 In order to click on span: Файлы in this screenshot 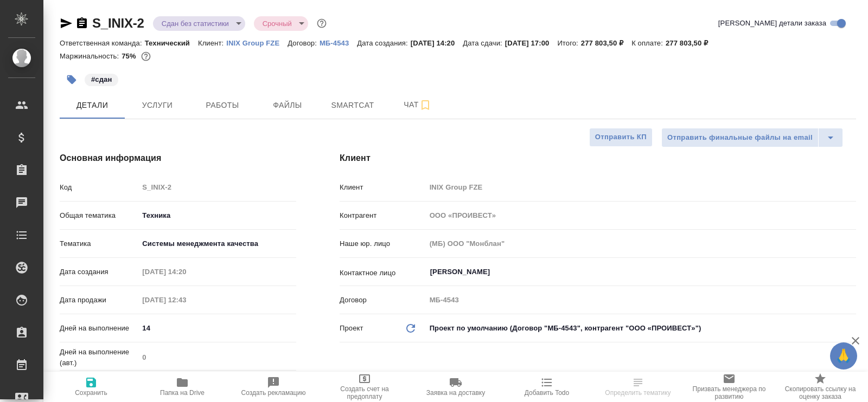, I will do `click(287, 105)`.